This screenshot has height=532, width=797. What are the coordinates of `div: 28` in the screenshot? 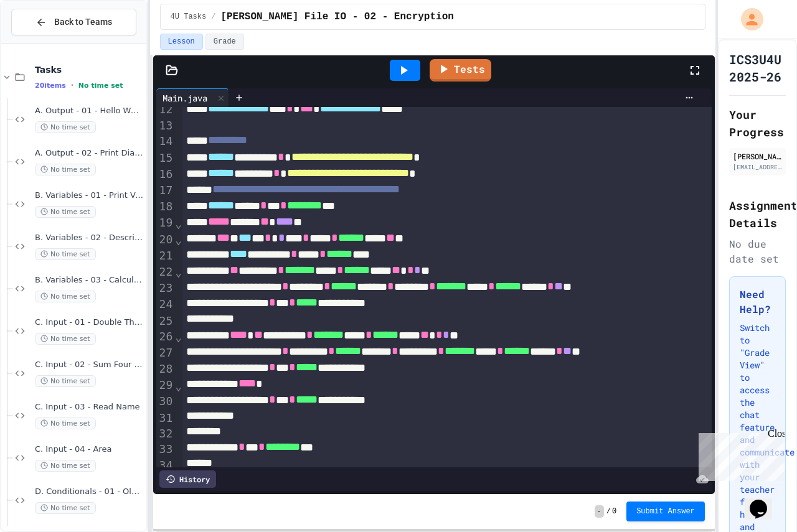 It's located at (166, 369).